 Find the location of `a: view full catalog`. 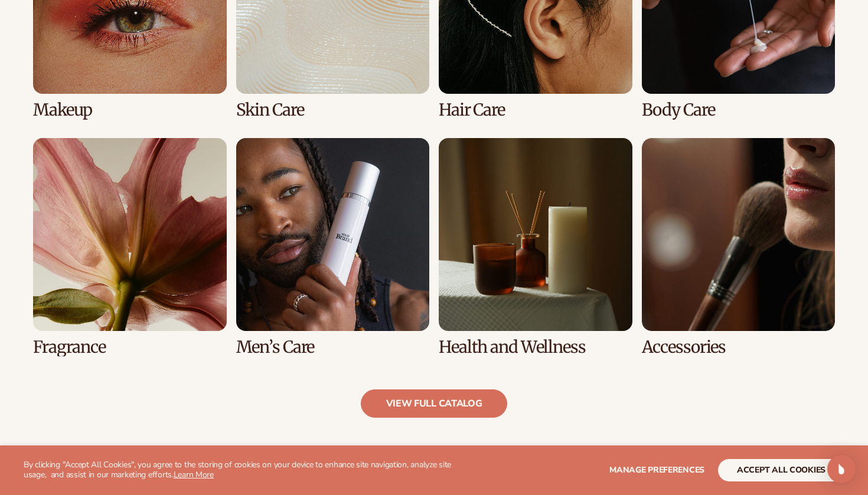

a: view full catalog is located at coordinates (434, 403).